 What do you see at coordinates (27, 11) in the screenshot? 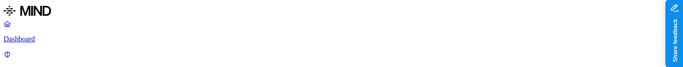
I see `img: MIND` at bounding box center [27, 11].